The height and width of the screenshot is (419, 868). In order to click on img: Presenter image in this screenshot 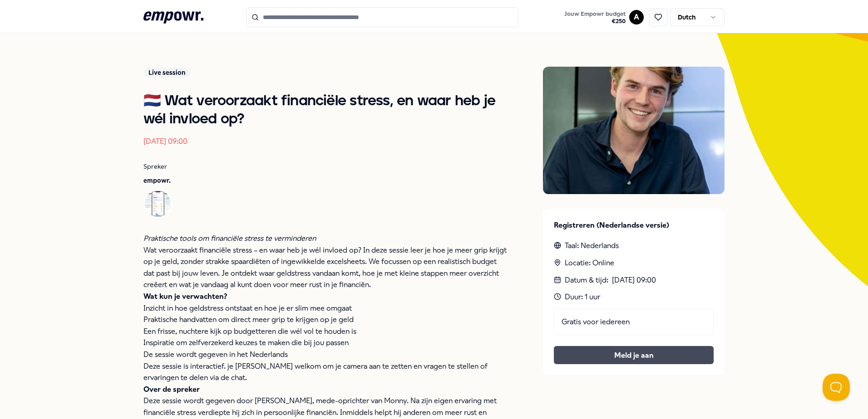, I will do `click(634, 130)`.